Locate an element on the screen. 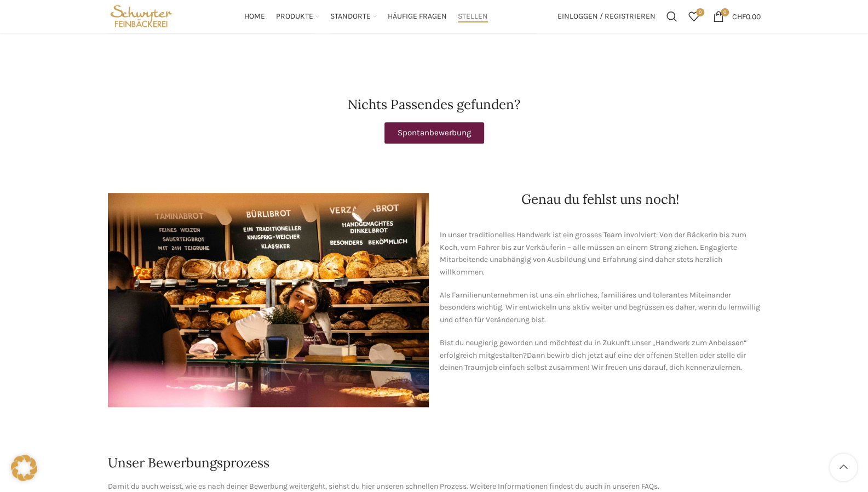 The height and width of the screenshot is (492, 868). span: Als Familienunternehmen ist uns ein ehrliches, familiäres und tolerantes Miteinander besonders wi... is located at coordinates (600, 307).